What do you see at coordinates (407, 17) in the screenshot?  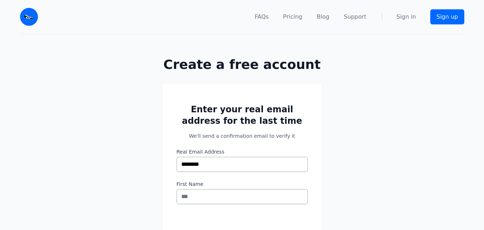 I see `a: Sign in` at bounding box center [407, 17].